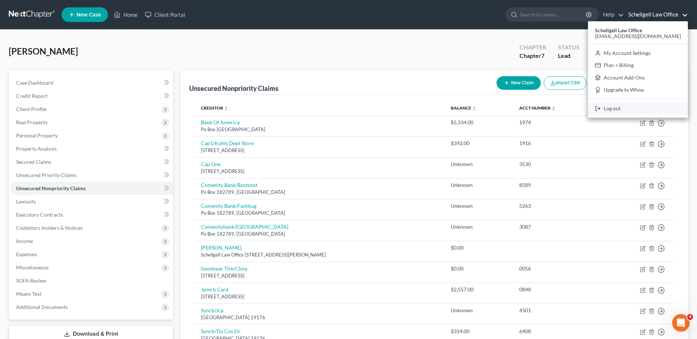  What do you see at coordinates (214, 108) in the screenshot?
I see `a: Creditor unfold_more` at bounding box center [214, 108].